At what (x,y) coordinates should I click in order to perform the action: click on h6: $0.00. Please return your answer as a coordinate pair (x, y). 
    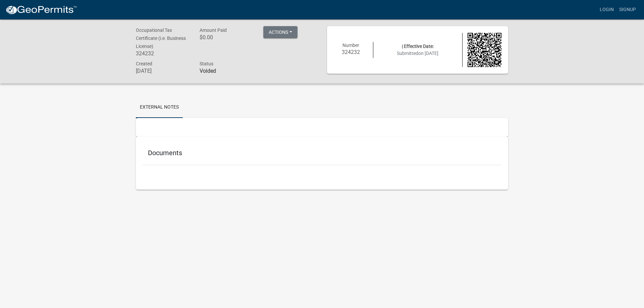
    Looking at the image, I should click on (226, 37).